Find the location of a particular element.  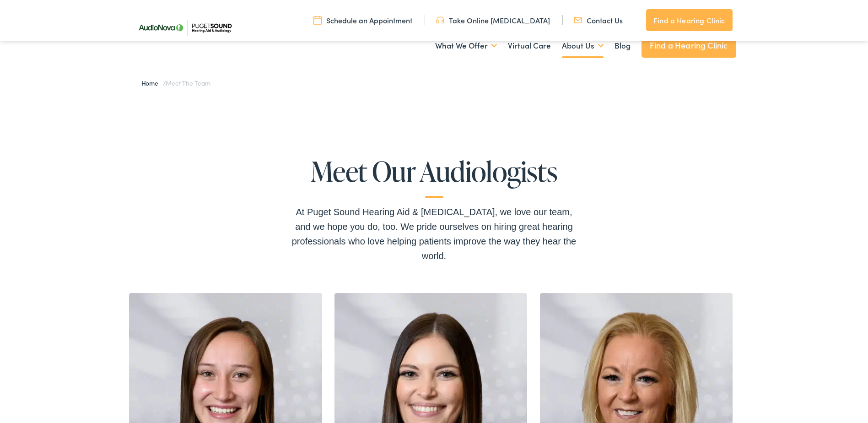

a: About Us is located at coordinates (582, 46).